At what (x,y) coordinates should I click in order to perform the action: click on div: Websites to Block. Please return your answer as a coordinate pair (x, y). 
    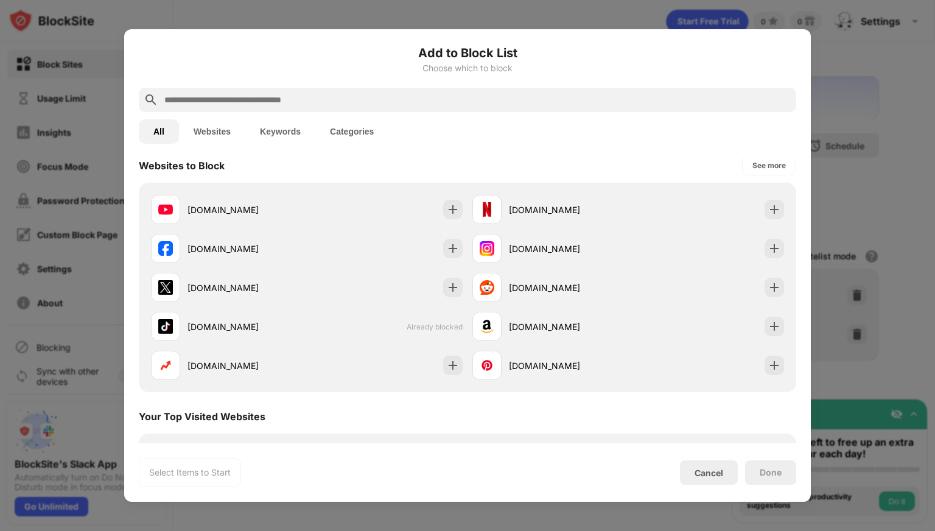
    Looking at the image, I should click on (181, 166).